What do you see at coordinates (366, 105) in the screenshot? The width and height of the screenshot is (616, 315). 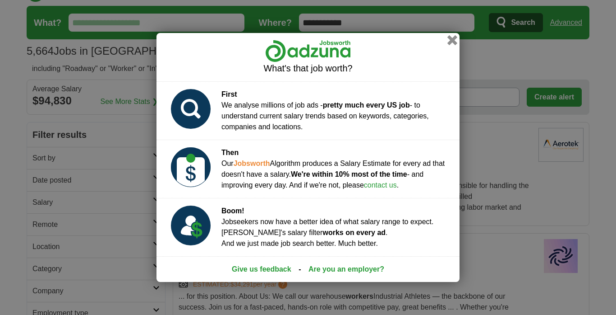 I see `strong: pretty much every US job` at bounding box center [366, 105].